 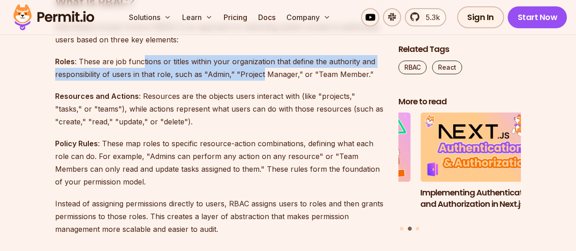 I want to click on p: Instead of assigning permissions directly to users, RBAC assigns users to roles and then grants p..., so click(x=220, y=216).